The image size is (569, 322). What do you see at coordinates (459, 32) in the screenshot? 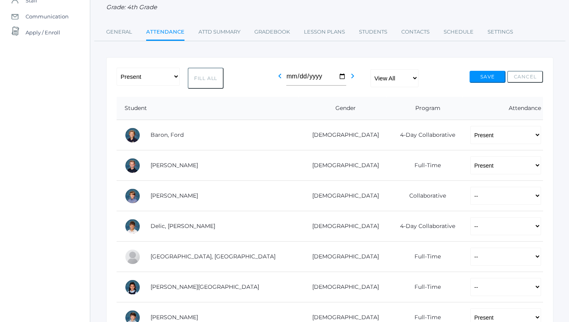
I see `a: Schedule` at bounding box center [459, 32].